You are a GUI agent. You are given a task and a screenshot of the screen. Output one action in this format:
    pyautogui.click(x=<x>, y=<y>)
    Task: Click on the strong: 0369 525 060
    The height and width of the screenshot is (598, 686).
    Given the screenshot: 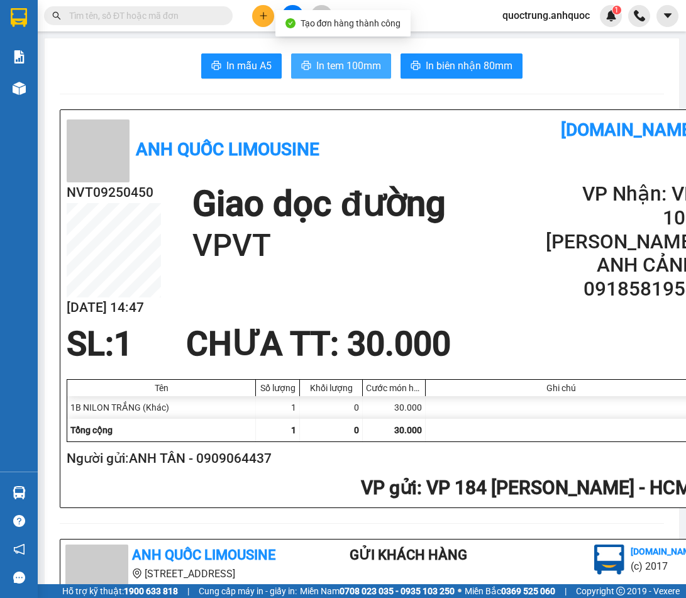 What is the action you would take?
    pyautogui.click(x=528, y=591)
    